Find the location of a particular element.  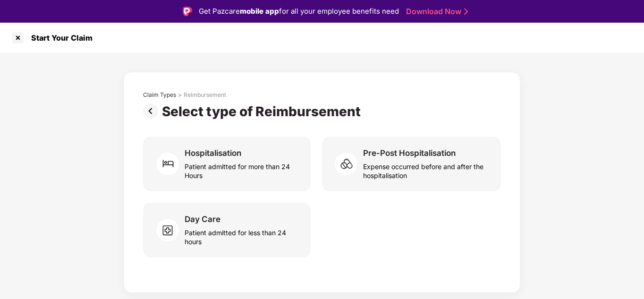

img: Stroke is located at coordinates (466, 11).